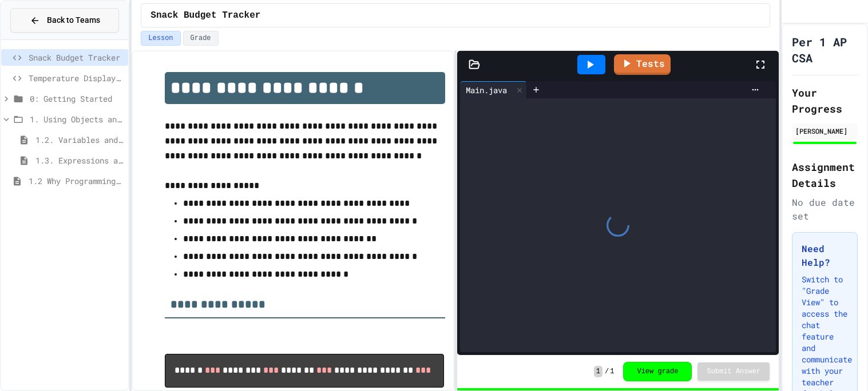 The image size is (868, 391). I want to click on button: Grade, so click(201, 39).